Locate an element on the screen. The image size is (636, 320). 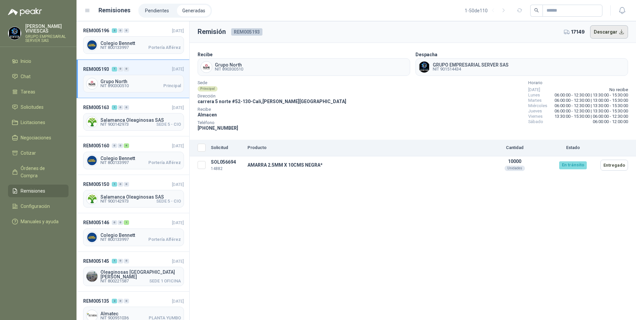
a: Licitaciones is located at coordinates (38, 123).